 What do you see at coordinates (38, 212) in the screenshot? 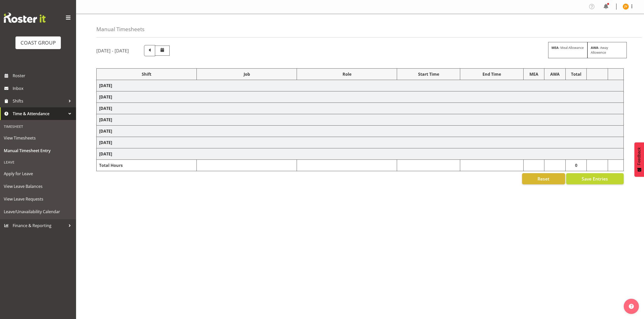
I see `a: Leave/Unavailability Calendar` at bounding box center [38, 212].